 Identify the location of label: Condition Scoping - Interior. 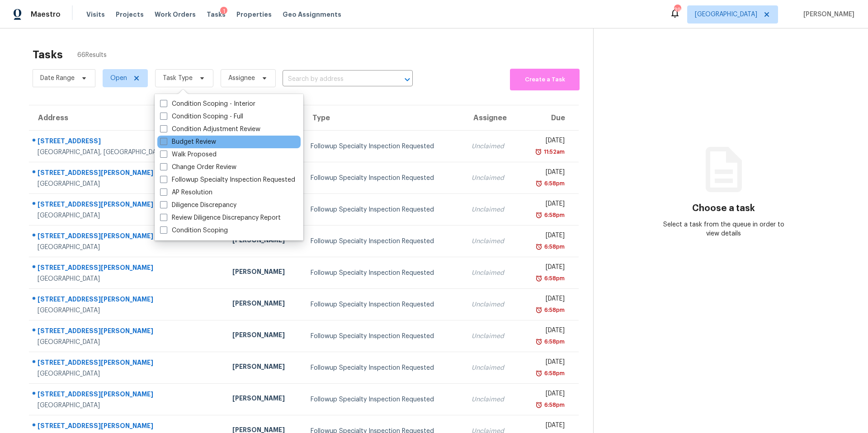
(207, 104).